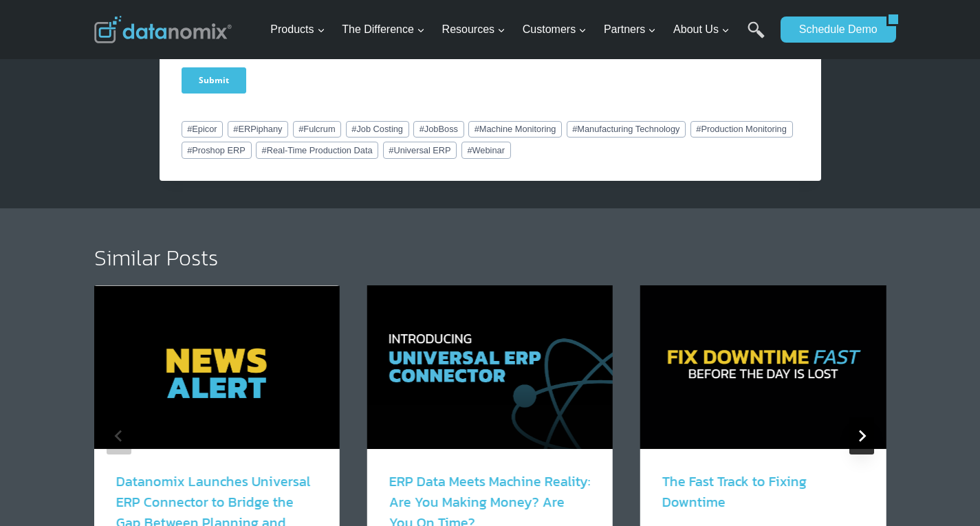 This screenshot has width=980, height=526. Describe the element at coordinates (554, 30) in the screenshot. I see `span: Customers` at that location.